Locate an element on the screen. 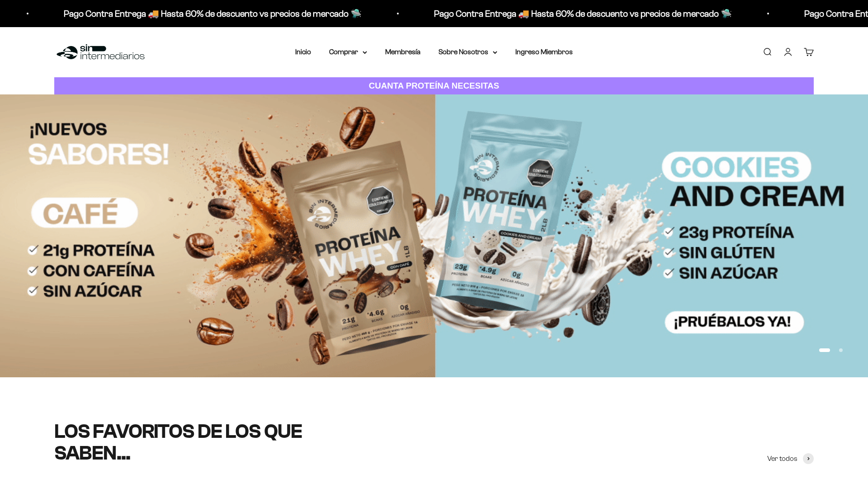 This screenshot has height=488, width=868. summary: Comprar is located at coordinates (348, 52).